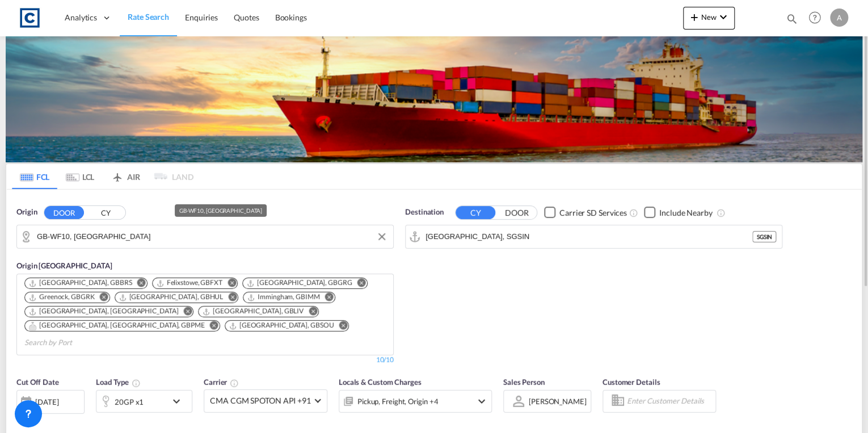 The height and width of the screenshot is (433, 868). Describe the element at coordinates (299, 283) in the screenshot. I see `div: Grangemouth, GBGRG` at that location.